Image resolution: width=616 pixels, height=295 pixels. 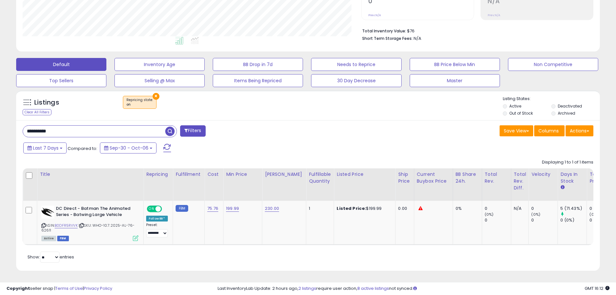 What do you see at coordinates (129, 148) in the screenshot?
I see `span: Sep-30 - Oct-06` at bounding box center [129, 148].